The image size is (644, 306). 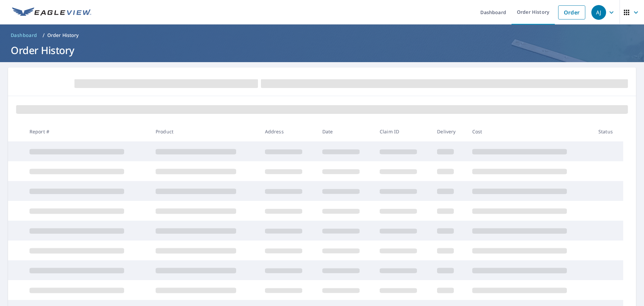 I want to click on div: AJ, so click(x=599, y=12).